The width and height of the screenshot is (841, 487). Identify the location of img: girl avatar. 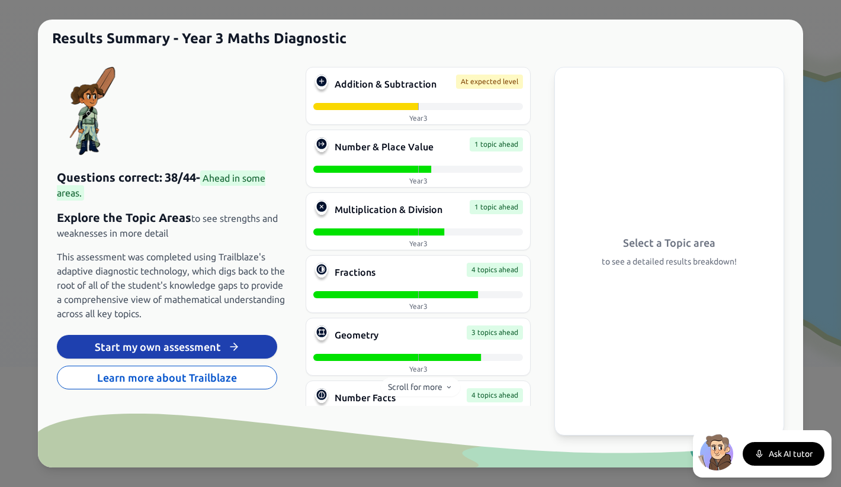
(92, 111).